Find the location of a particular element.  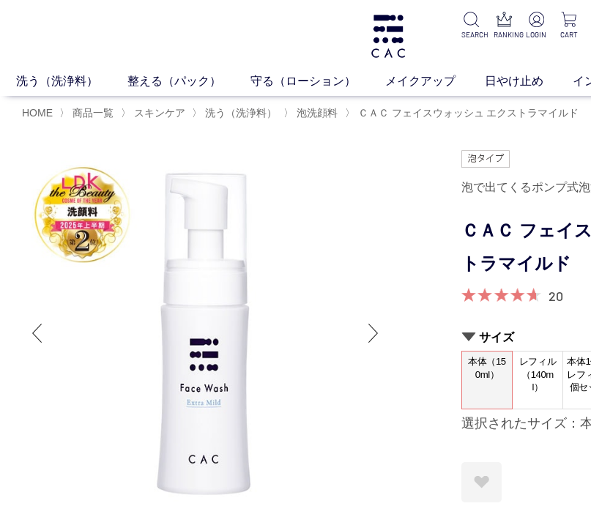

p: CART is located at coordinates (569, 34).